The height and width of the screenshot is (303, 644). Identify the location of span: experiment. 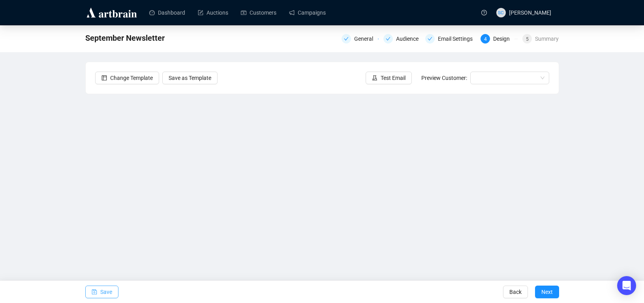
(375, 78).